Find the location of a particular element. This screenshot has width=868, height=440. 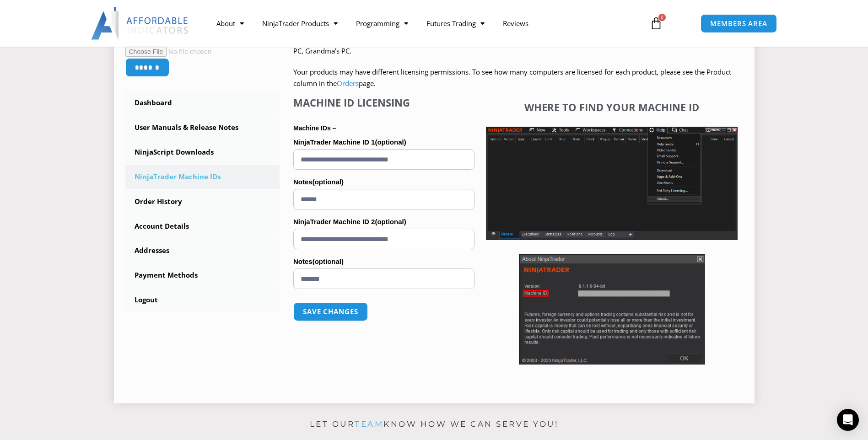

a: Payment Methods is located at coordinates (203, 275).